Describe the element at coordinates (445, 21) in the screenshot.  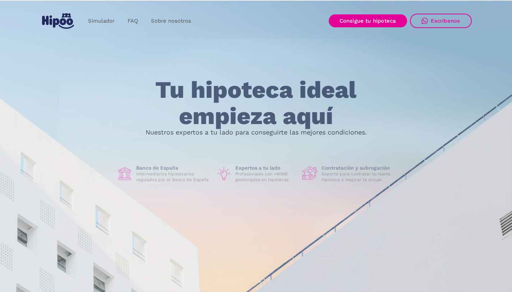
I see `div: Escríbenos` at that location.